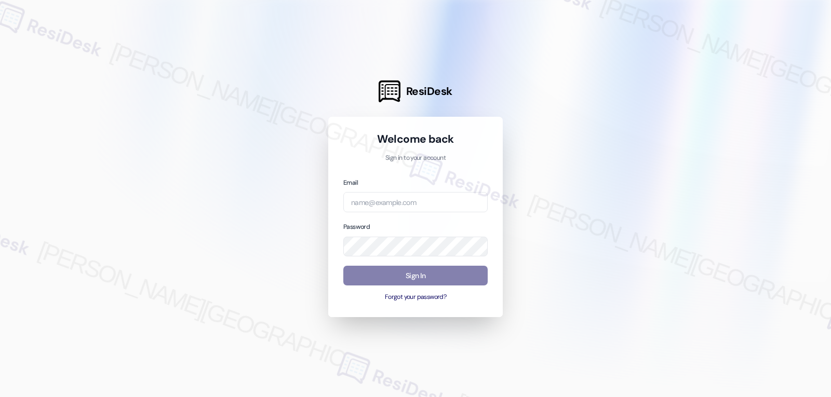 The height and width of the screenshot is (397, 831). What do you see at coordinates (415, 276) in the screenshot?
I see `button: Sign In` at bounding box center [415, 276].